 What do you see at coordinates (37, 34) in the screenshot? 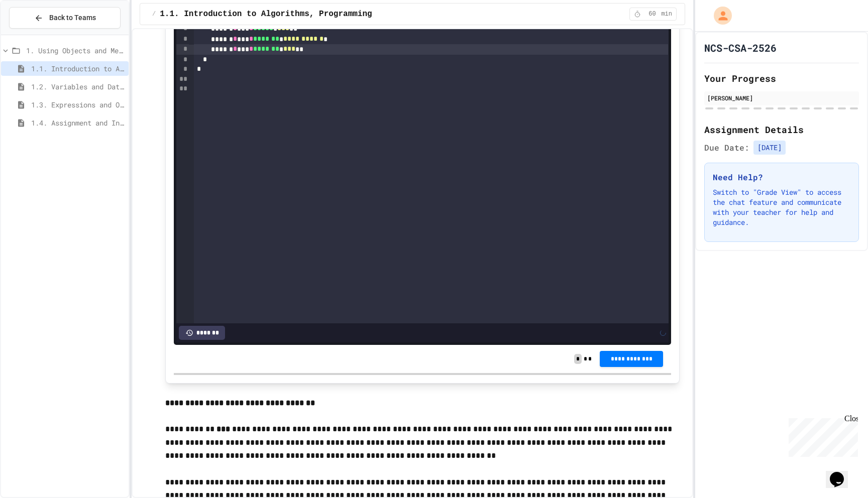
I see `div: Chat with us now!Close` at bounding box center [37, 34].